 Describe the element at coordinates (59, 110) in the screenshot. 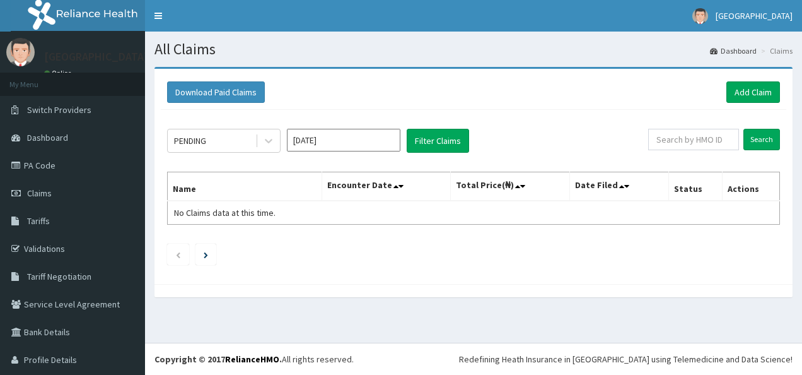

I see `span: Switch Providers` at that location.